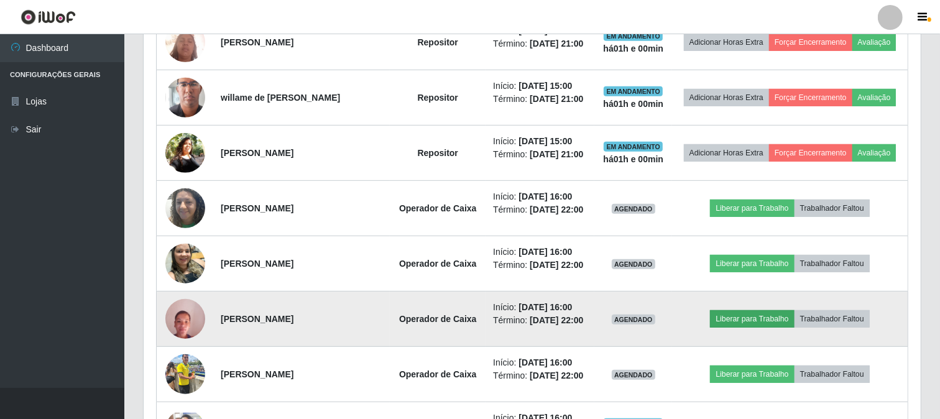 The image size is (940, 419). What do you see at coordinates (185, 152) in the screenshot?
I see `img: 1747789911751.jpeg` at bounding box center [185, 152].